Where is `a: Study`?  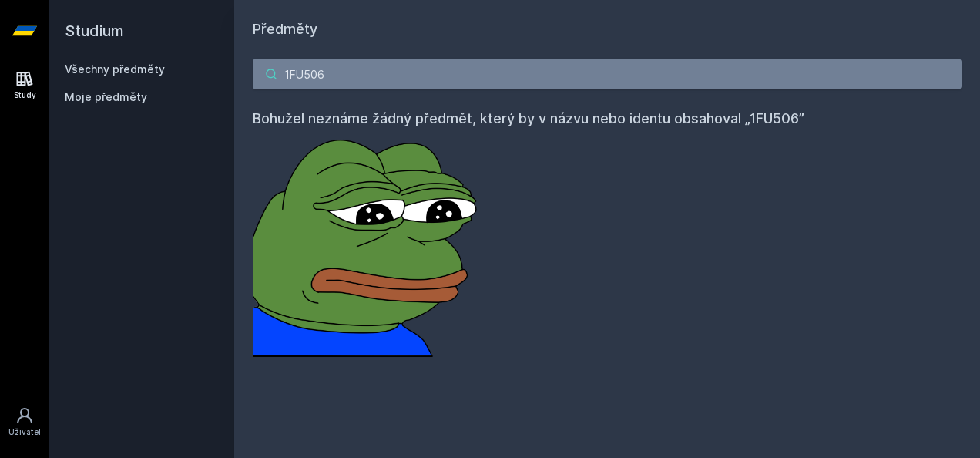 a: Study is located at coordinates (24, 84).